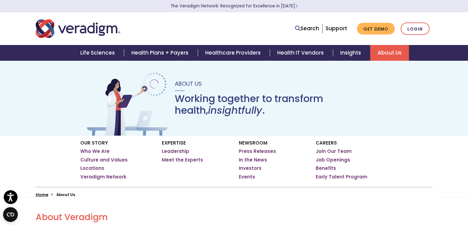 This screenshot has height=225, width=468. I want to click on img: Veradigm logo, so click(78, 29).